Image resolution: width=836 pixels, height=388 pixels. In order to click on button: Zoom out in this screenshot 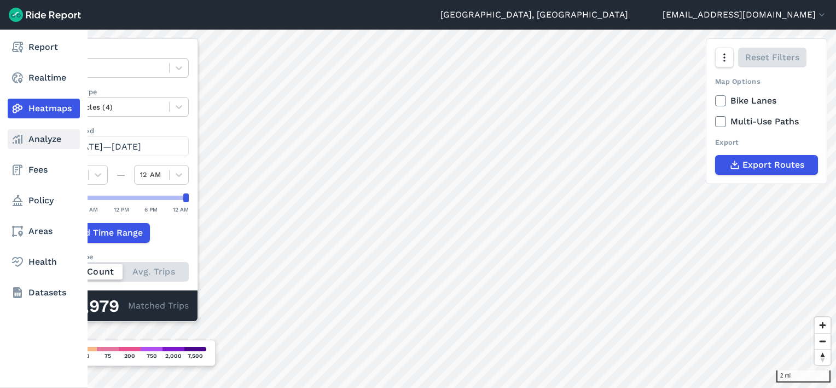, I will do `click(823, 340)`.